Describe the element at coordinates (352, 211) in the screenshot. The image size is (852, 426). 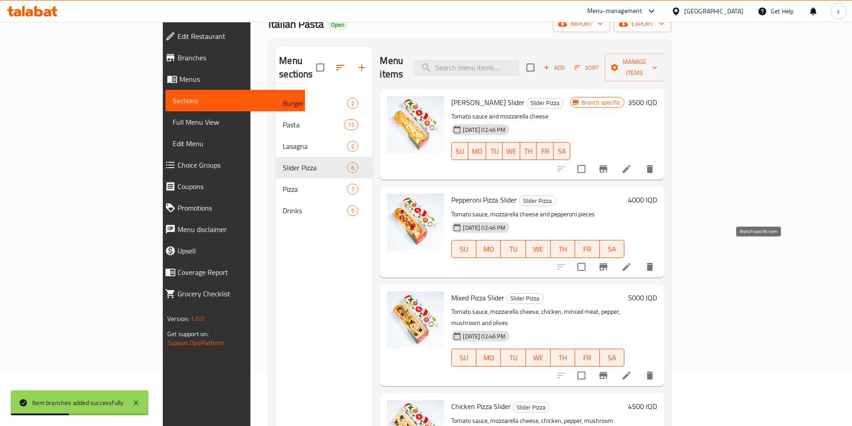
I see `span: 5` at that location.